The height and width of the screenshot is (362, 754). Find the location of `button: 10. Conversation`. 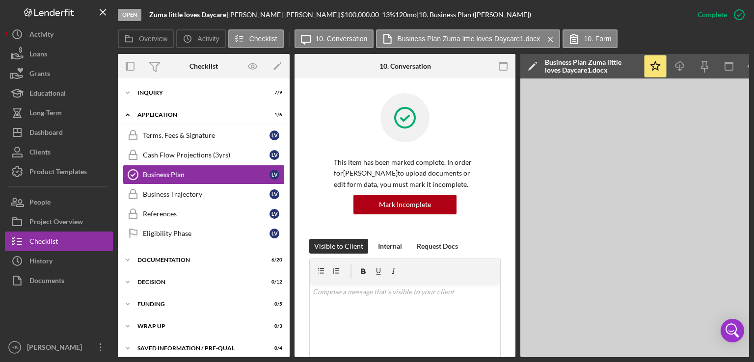

button: 10. Conversation is located at coordinates (334, 39).